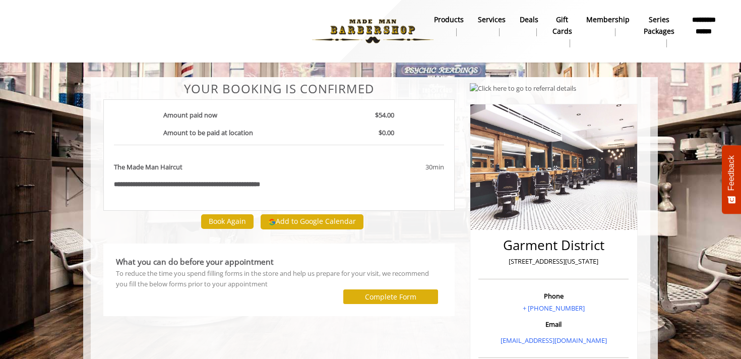 This screenshot has width=741, height=359. Describe the element at coordinates (372, 31) in the screenshot. I see `img: Made Man Barbershop logo` at that location.